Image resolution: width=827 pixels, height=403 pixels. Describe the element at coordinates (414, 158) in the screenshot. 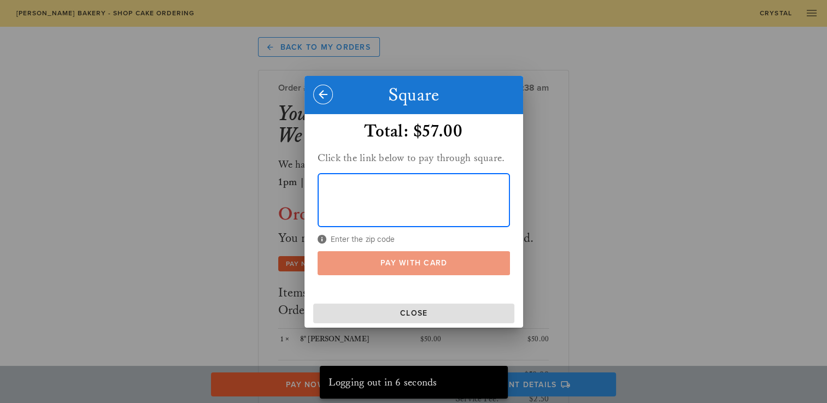

I see `h2: Click the link below to pay through square.` at that location.